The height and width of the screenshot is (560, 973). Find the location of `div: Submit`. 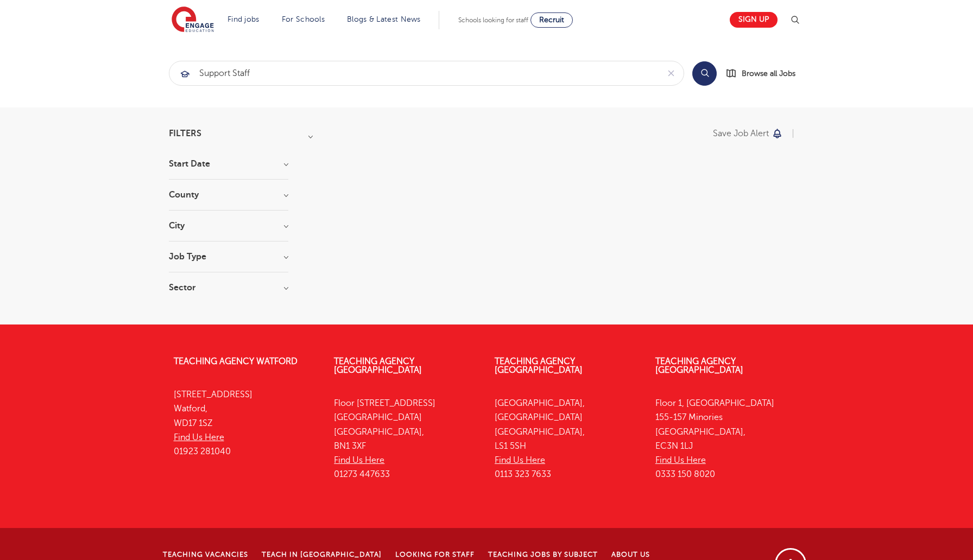

div: Submit is located at coordinates (427, 74).